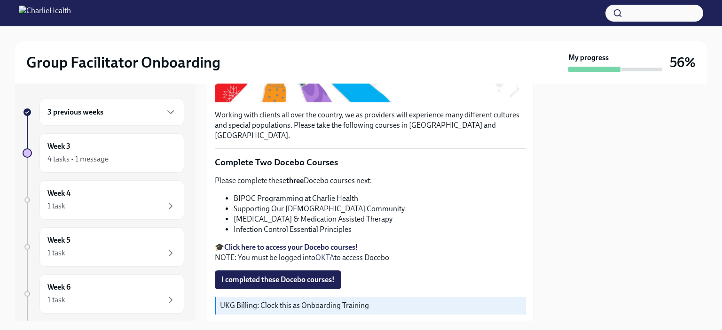 The width and height of the screenshot is (722, 330). What do you see at coordinates (59, 147) in the screenshot?
I see `h6: Week 3` at bounding box center [59, 147].